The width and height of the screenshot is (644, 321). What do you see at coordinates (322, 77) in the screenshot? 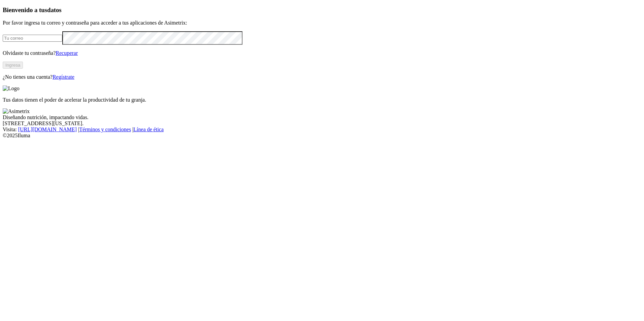
I see `p: ¿No tienes una cuenta?` at bounding box center [322, 77].